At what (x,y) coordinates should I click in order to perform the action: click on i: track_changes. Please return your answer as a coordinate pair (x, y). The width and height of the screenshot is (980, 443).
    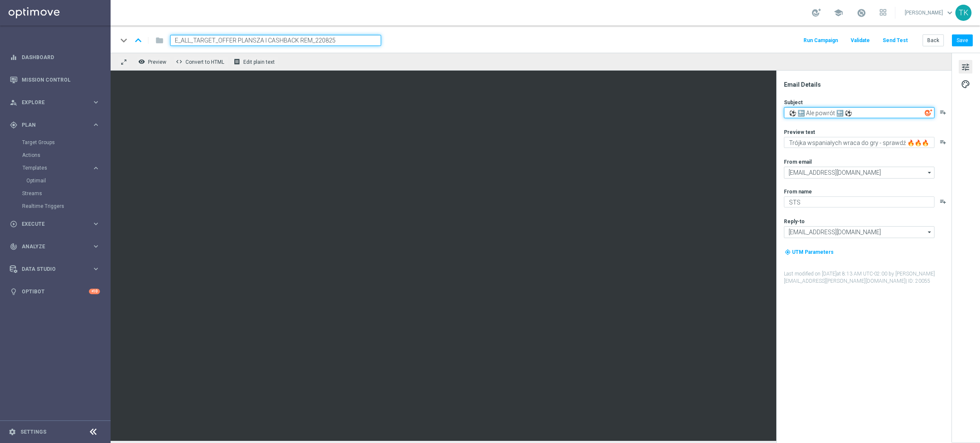
    Looking at the image, I should click on (13, 246).